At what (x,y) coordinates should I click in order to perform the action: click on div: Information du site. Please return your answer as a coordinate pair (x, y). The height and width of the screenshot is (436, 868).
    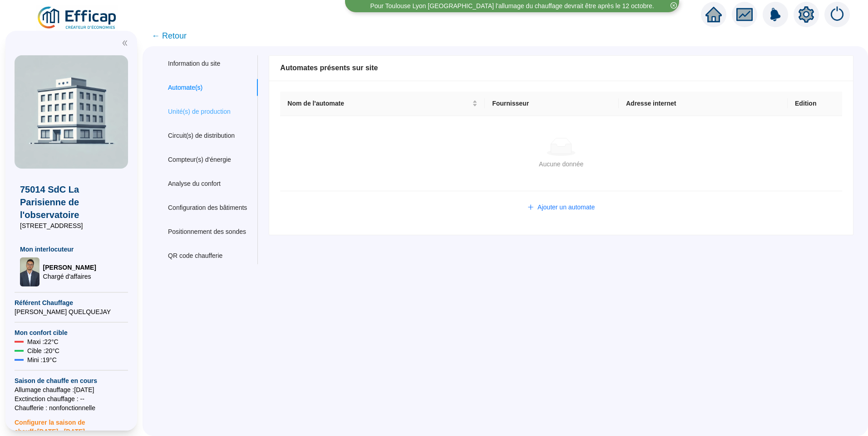
    Looking at the image, I should click on (193, 63).